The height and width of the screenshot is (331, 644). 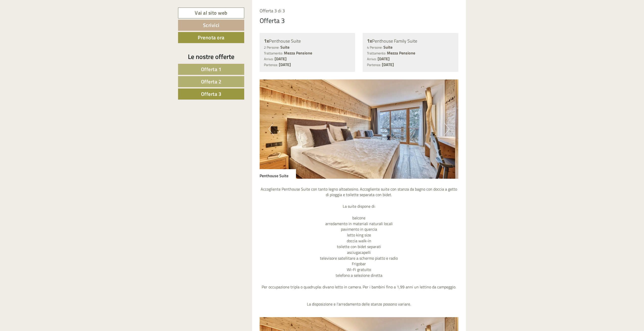 What do you see at coordinates (211, 94) in the screenshot?
I see `span: Offerta 3` at bounding box center [211, 94].